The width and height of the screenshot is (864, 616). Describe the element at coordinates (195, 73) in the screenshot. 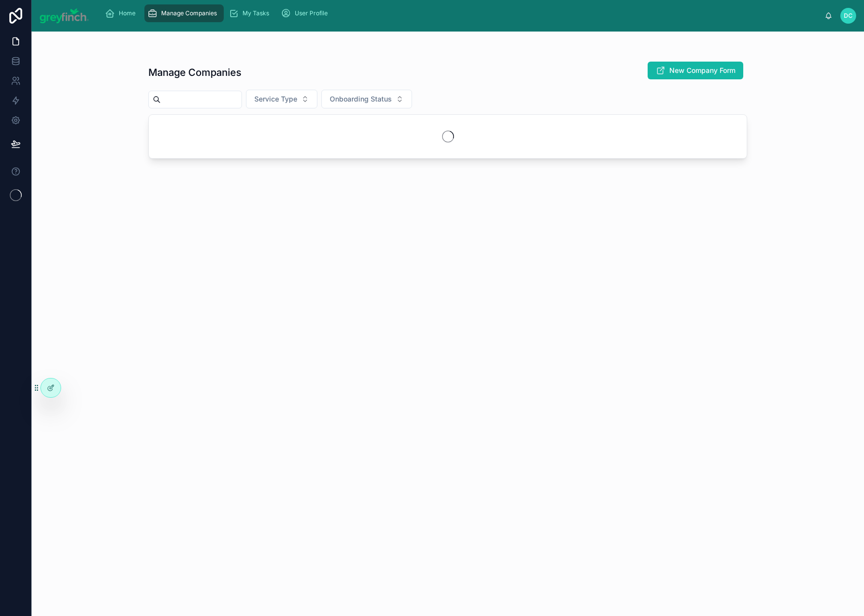

I see `h1: Manage Companies` at that location.